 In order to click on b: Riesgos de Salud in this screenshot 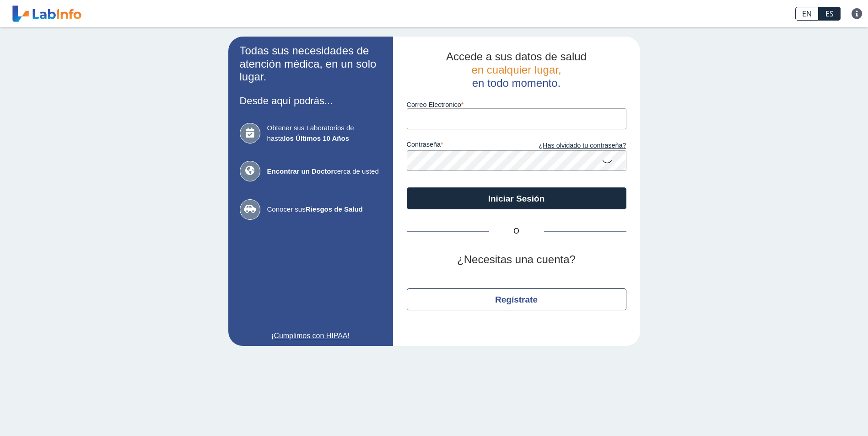, I will do `click(334, 209)`.